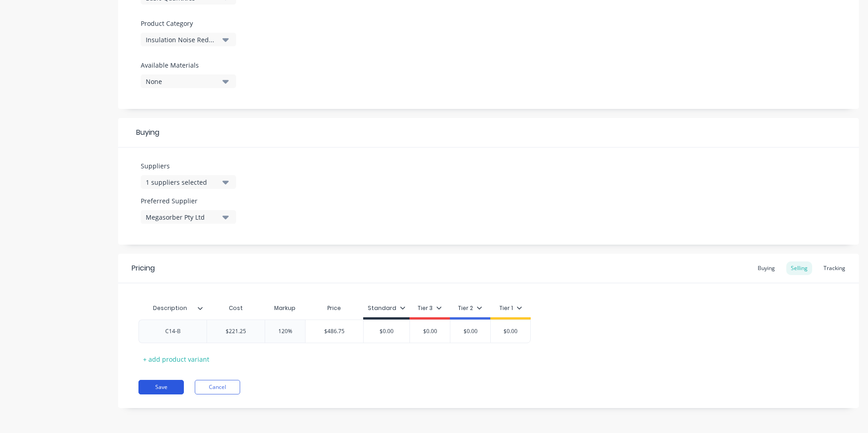  I want to click on label: Available Materials, so click(188, 65).